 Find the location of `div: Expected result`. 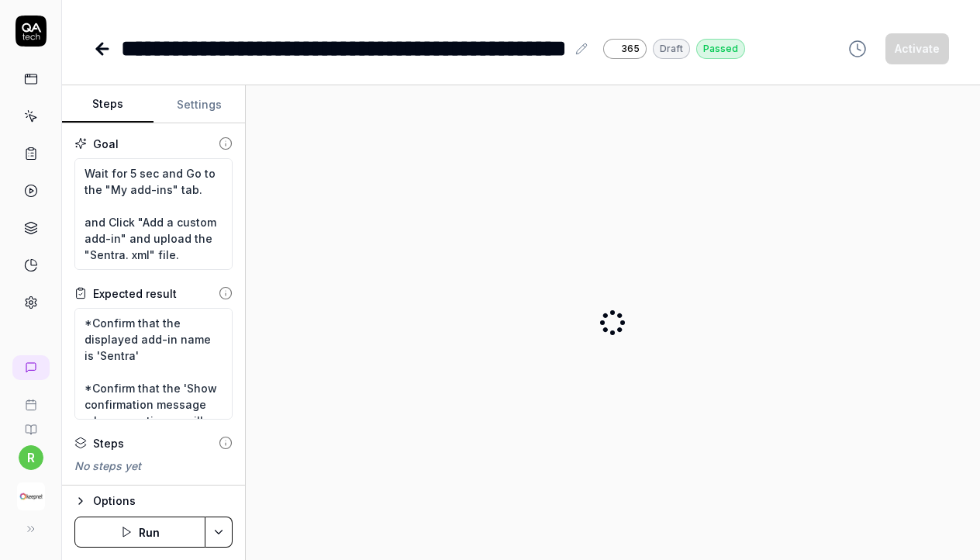

div: Expected result is located at coordinates (135, 293).